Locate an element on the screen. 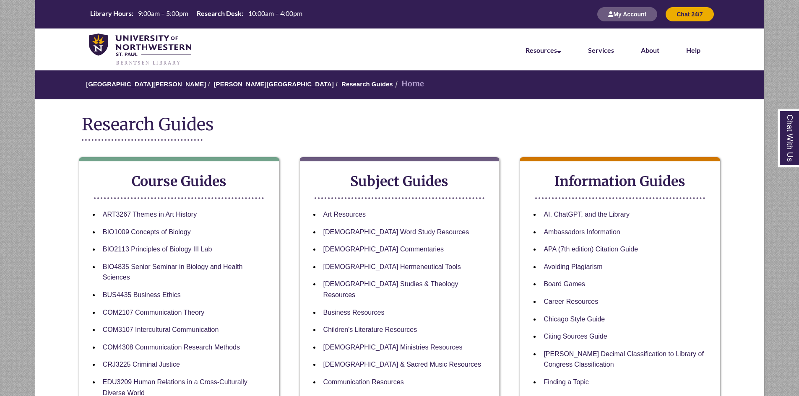 The image size is (799, 396). a: Avoiding Plagiarism is located at coordinates (573, 267).